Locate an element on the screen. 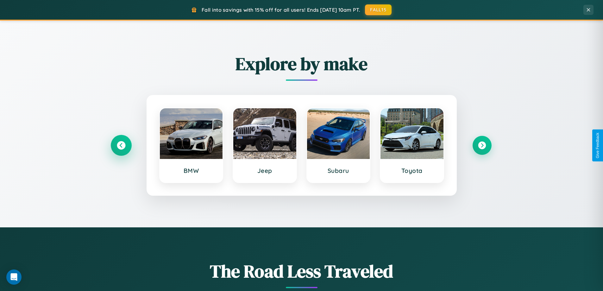 This screenshot has height=291, width=603. div: Give Feedback is located at coordinates (598, 145).